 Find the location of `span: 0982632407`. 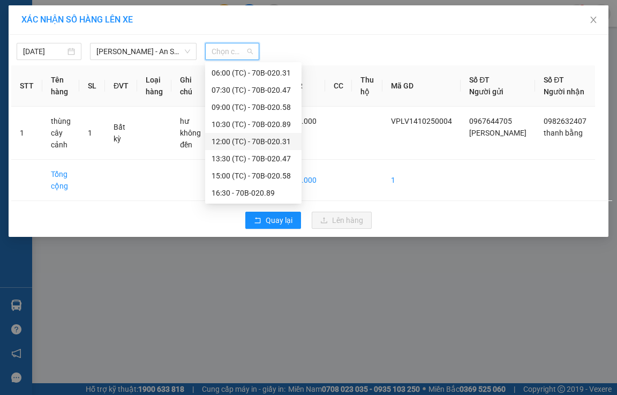

span: 0982632407 is located at coordinates (565, 121).